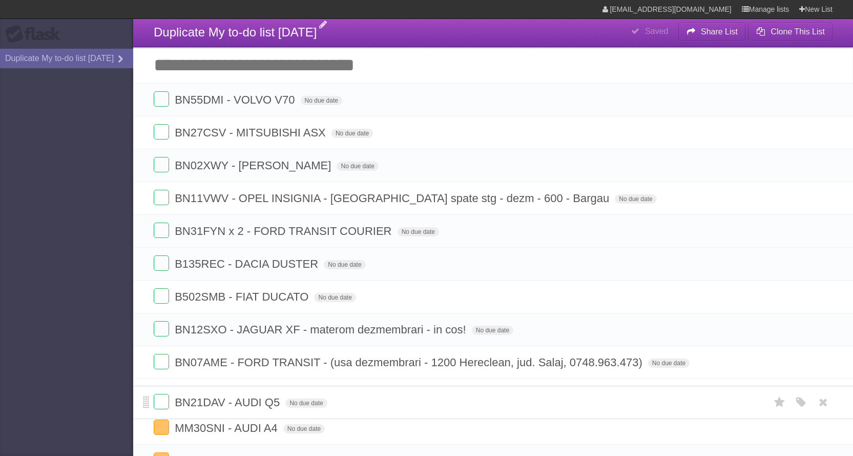 The image size is (853, 456). I want to click on span: BN07AME - FORD TRANSIT - (usa dezmembrari - 1200 Hereclean, jud. Salaj, 0748.963.473), so click(410, 362).